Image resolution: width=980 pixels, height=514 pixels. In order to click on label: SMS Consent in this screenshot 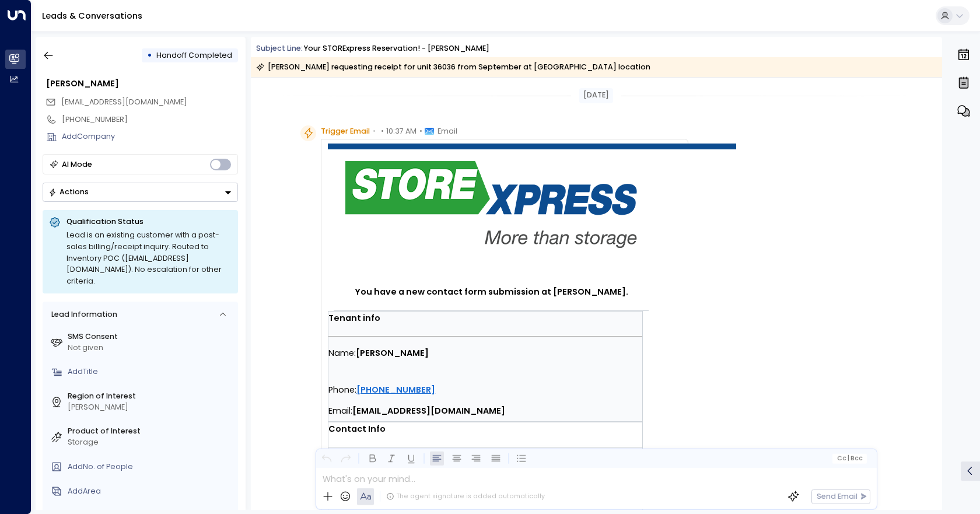, I will do `click(151, 336)`.